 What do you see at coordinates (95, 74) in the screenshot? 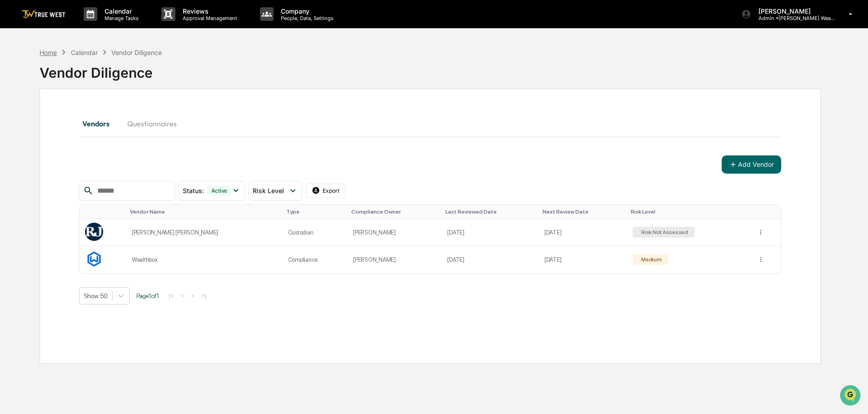
I see `div: Start new chat` at bounding box center [95, 74].